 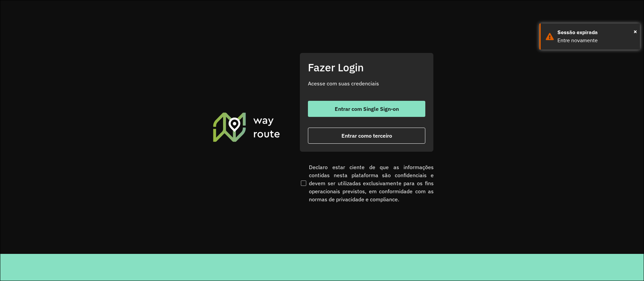 What do you see at coordinates (367, 84) in the screenshot?
I see `p: Acesse com suas credenciais` at bounding box center [367, 84].